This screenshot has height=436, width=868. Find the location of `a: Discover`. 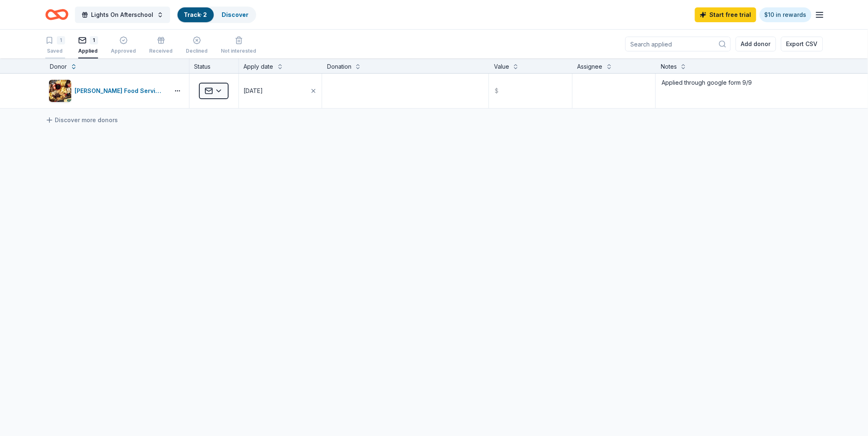

a: Discover is located at coordinates (235, 15).